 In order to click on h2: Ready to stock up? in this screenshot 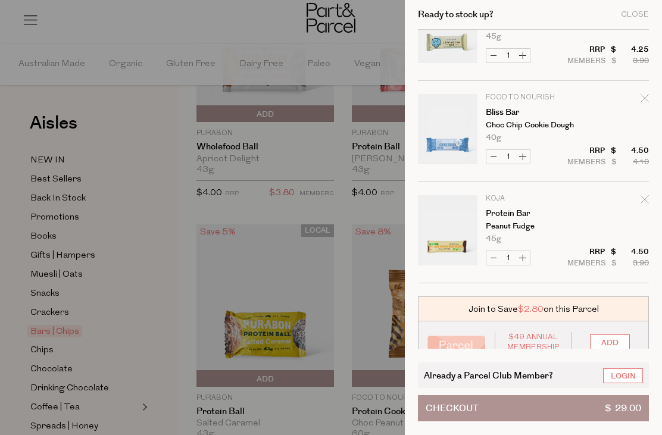, I will do `click(455, 14)`.